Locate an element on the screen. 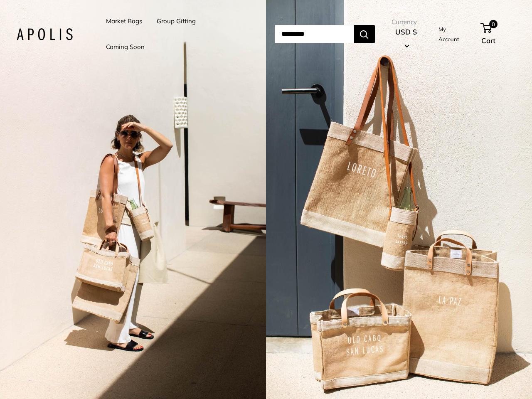  span: USD $ is located at coordinates (406, 31).